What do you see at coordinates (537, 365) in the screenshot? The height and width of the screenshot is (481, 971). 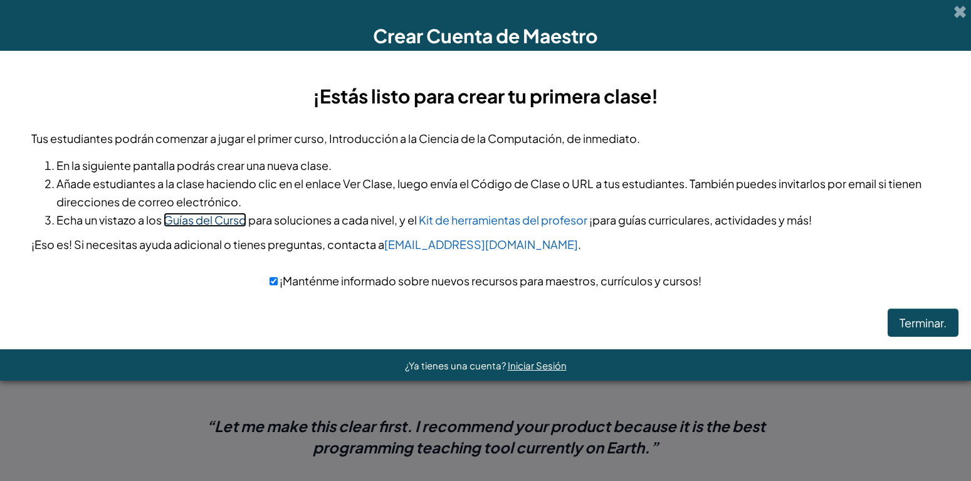 I see `span: Iniciar Sesión` at bounding box center [537, 365].